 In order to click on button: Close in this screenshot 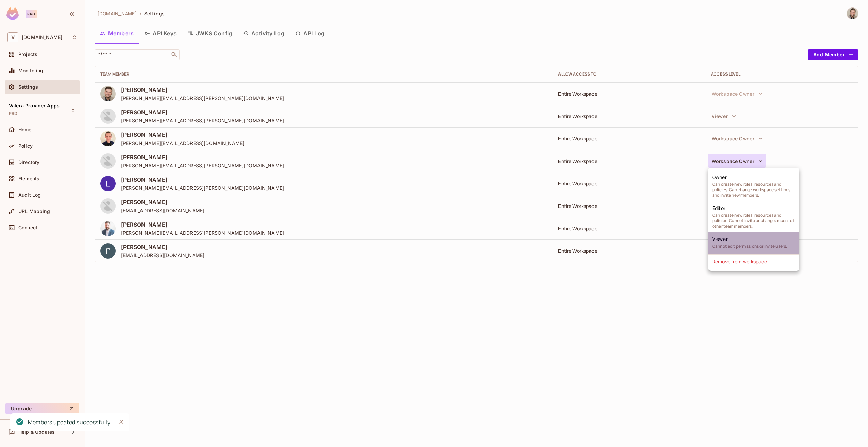, I will do `click(121, 422)`.